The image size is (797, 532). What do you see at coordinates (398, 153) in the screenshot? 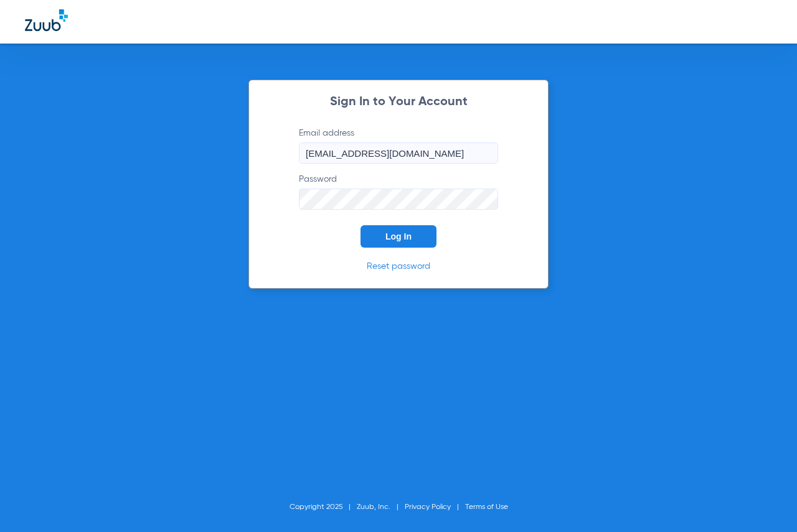
I see `input: Email address` at bounding box center [398, 153].